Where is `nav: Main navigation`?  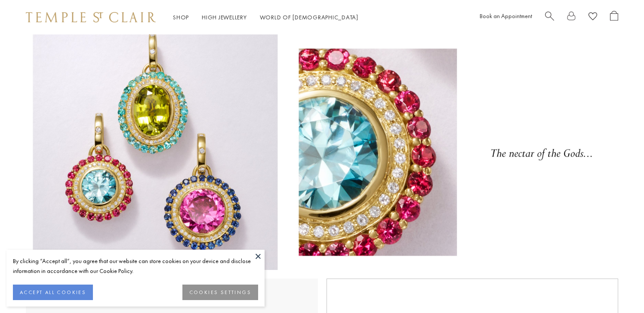
nav: Main navigation is located at coordinates (265, 17).